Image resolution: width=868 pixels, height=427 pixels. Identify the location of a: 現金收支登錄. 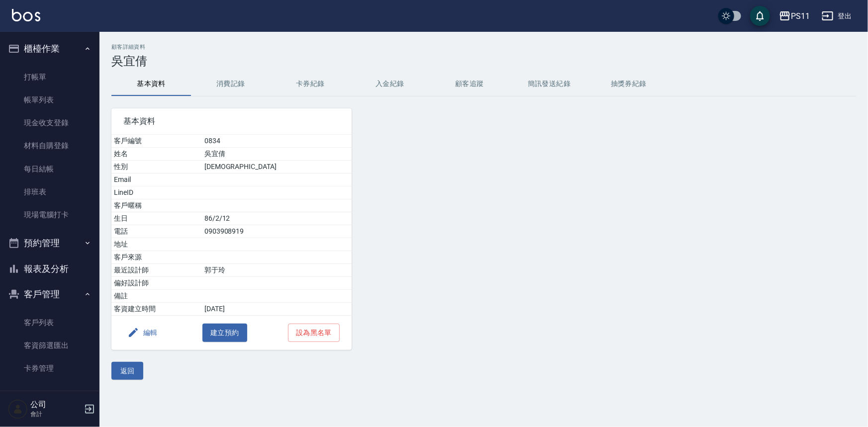
(50, 123).